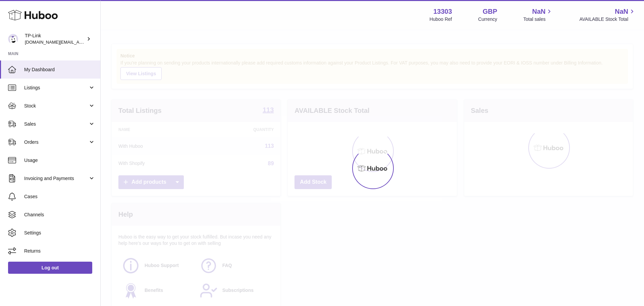 Image resolution: width=644 pixels, height=306 pixels. I want to click on span: Orders, so click(56, 142).